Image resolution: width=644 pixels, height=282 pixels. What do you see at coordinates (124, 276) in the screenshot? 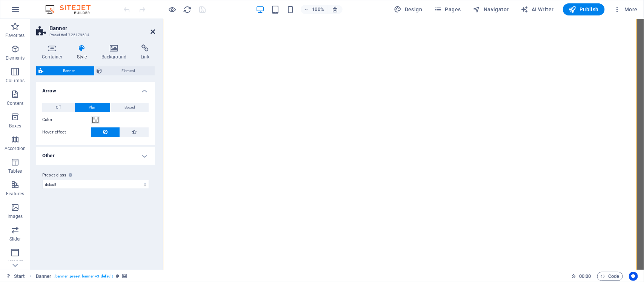
I see `i: This element contains a background` at bounding box center [124, 276].